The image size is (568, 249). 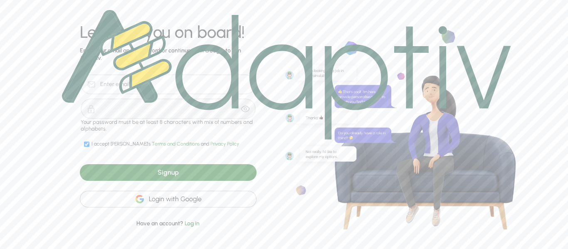 I want to click on div: Signup, so click(x=168, y=172).